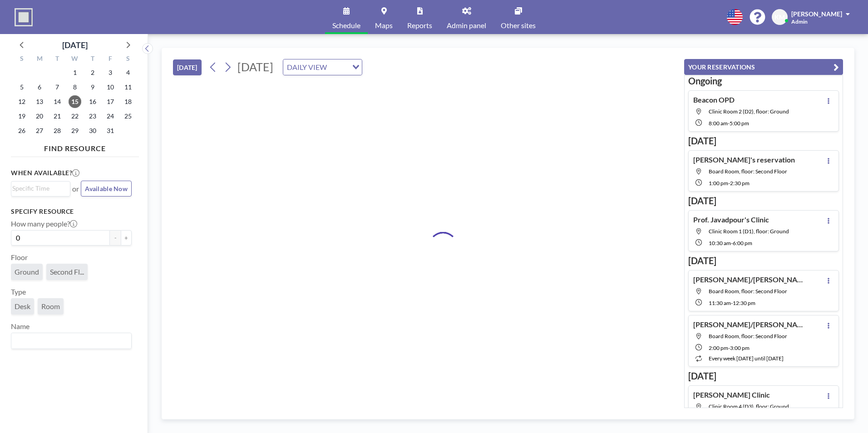  Describe the element at coordinates (40, 102) in the screenshot. I see `span: Monday, October 13, 2025` at that location.